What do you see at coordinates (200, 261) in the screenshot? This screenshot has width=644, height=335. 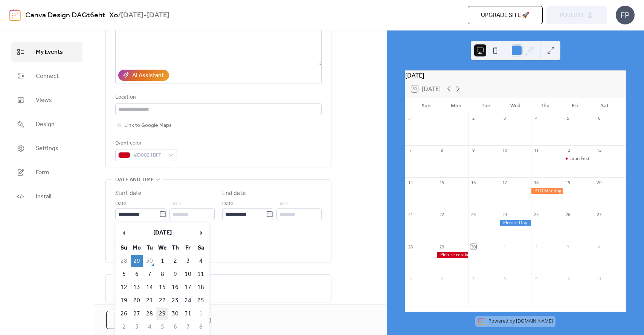 I see `td: 4` at bounding box center [200, 261].